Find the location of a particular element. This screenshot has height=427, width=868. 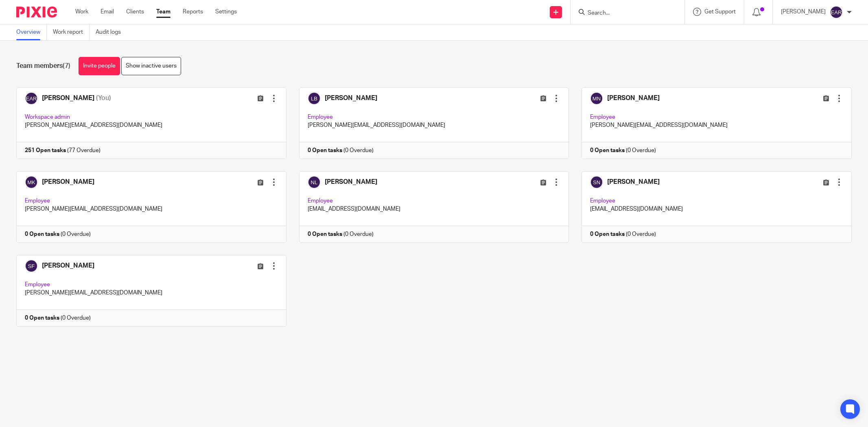

span: (7) is located at coordinates (66, 66).